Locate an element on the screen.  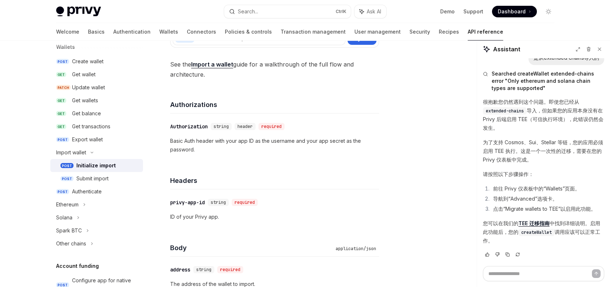
div: Ethereum is located at coordinates (67, 205).